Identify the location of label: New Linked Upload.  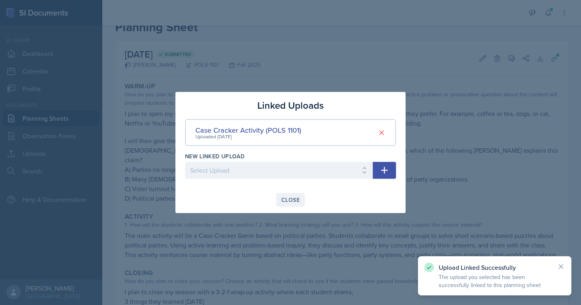
(215, 156).